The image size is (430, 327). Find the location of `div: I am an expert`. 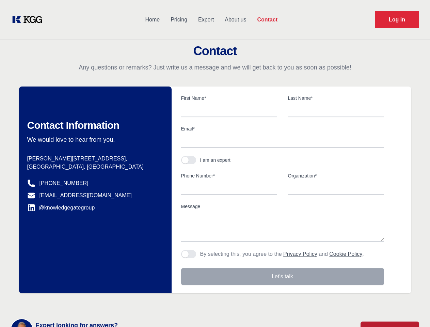

div: I am an expert is located at coordinates (215, 160).